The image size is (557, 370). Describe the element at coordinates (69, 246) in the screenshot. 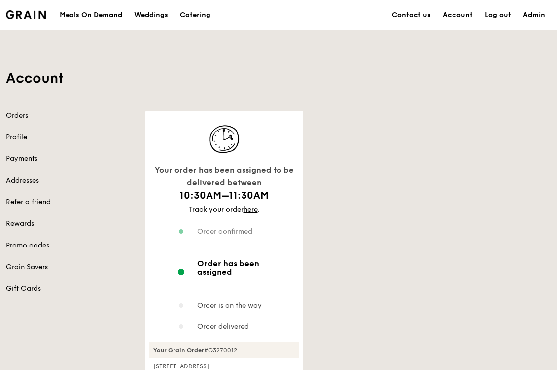

I see `a: Promo codes` at that location.